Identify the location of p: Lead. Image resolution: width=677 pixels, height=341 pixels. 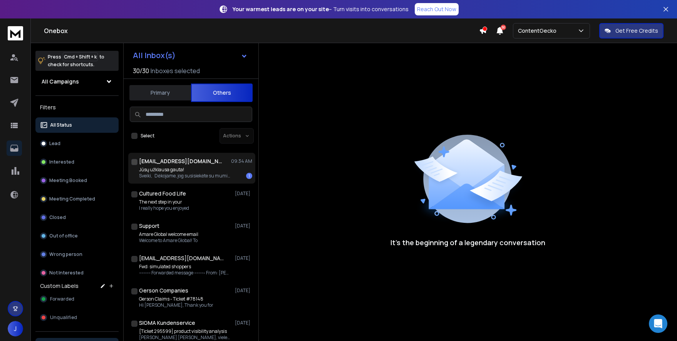
(55, 144).